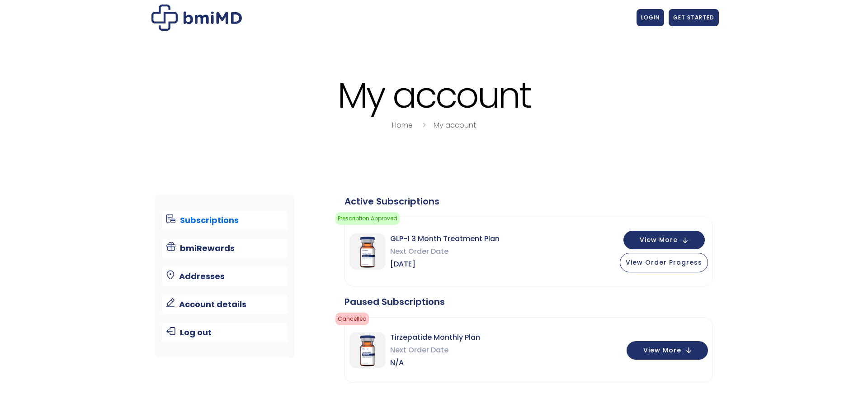 This screenshot has height=404, width=868. Describe the element at coordinates (224, 276) in the screenshot. I see `nav: Account pages` at that location.